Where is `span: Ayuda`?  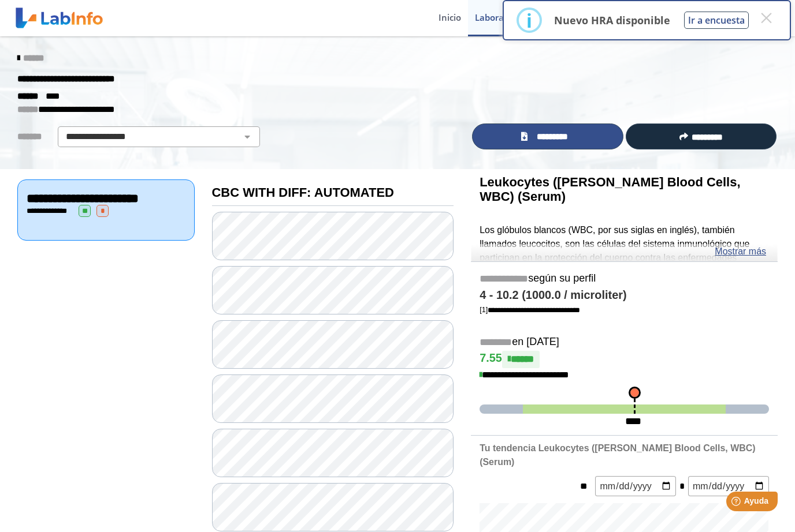 span: Ayuda is located at coordinates (64, 14).